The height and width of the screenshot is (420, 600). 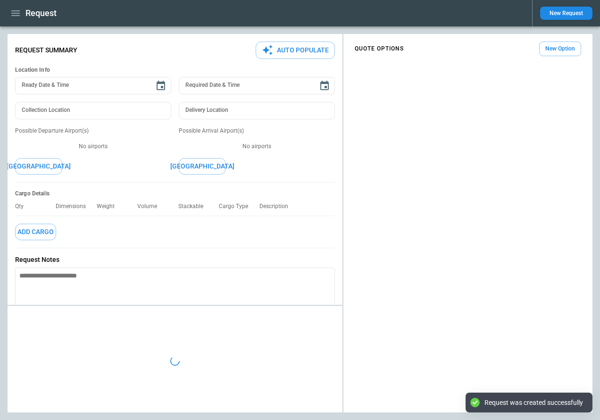 I want to click on h6: Cargo Details, so click(x=175, y=193).